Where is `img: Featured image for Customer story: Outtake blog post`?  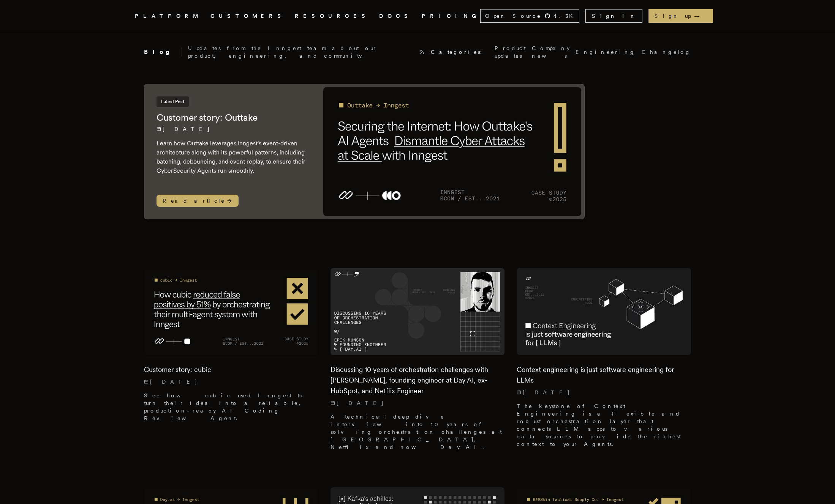 img: Featured image for Customer story: Outtake blog post is located at coordinates (452, 151).